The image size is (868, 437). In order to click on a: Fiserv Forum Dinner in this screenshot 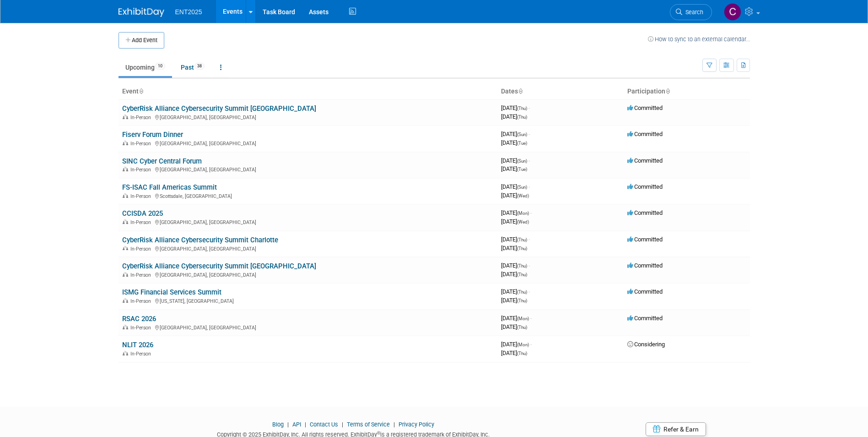, I will do `click(152, 134)`.